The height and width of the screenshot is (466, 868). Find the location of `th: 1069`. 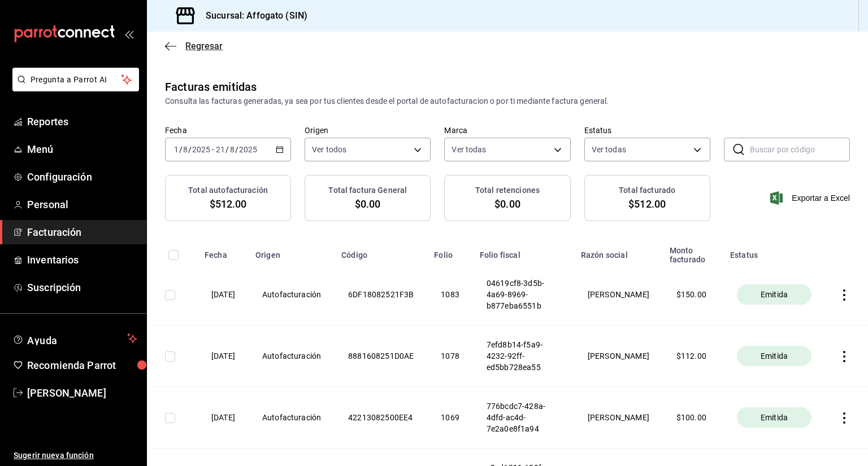

th: 1069 is located at coordinates (450, 418).